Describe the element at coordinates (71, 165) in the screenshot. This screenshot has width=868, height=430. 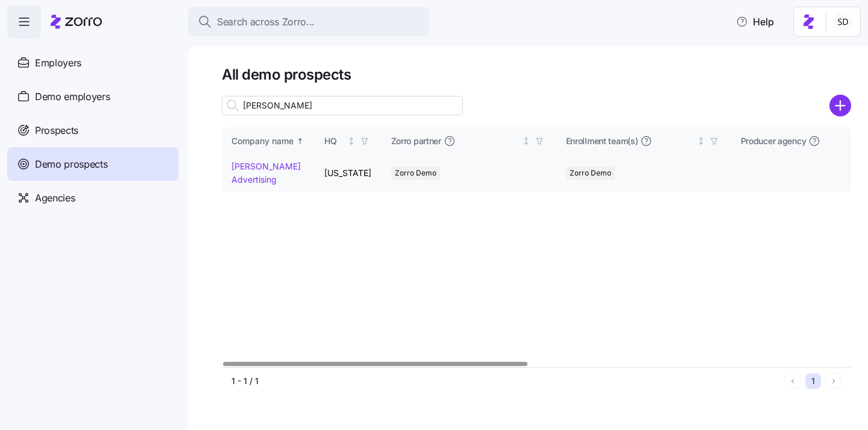
I see `span: Demo prospects` at that location.